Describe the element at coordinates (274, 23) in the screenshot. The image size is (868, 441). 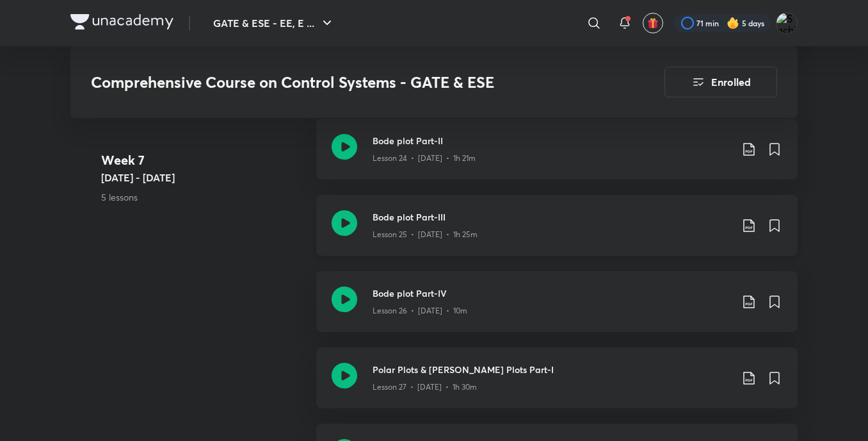
I see `button: GATE & ESE - EE, E ...` at that location.